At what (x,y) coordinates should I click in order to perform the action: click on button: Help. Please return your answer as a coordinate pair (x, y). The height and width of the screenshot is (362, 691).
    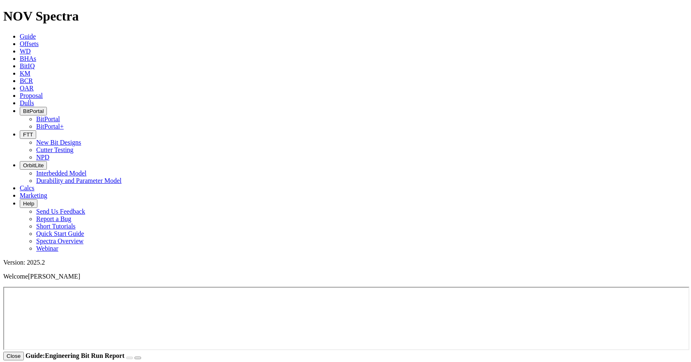
    Looking at the image, I should click on (28, 204).